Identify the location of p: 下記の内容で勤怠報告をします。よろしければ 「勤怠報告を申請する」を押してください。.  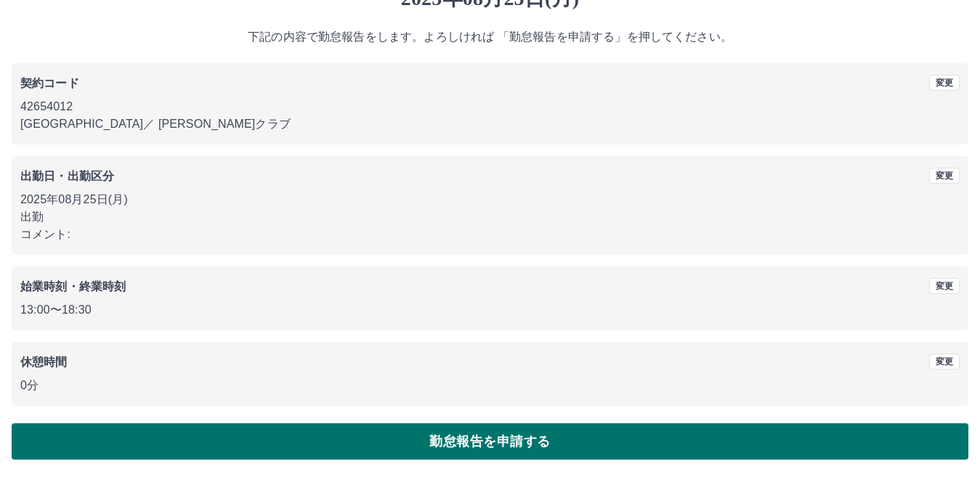
(490, 37).